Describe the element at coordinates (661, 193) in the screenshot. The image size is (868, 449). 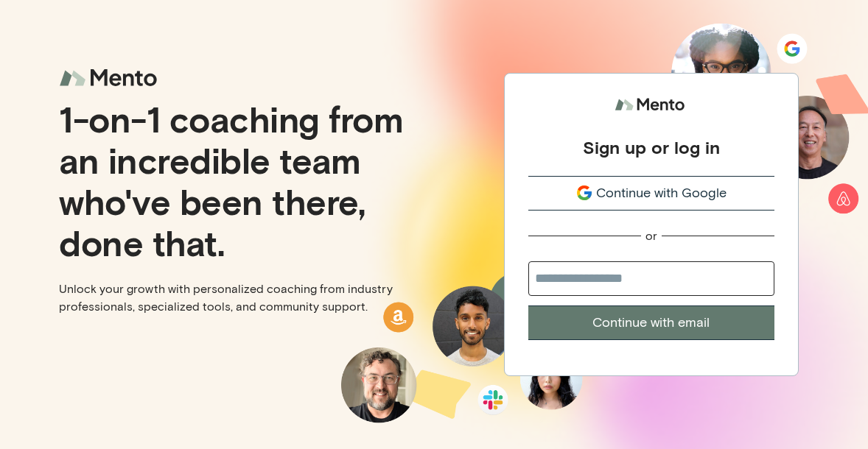
I see `span: Continue with Google` at that location.